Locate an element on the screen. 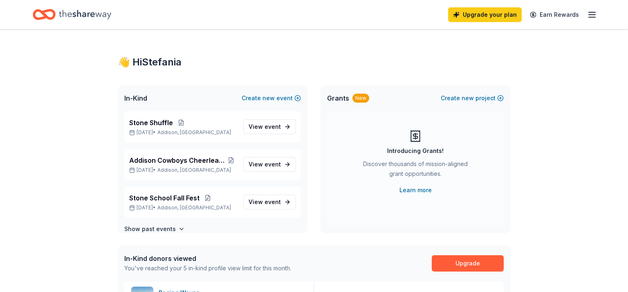 Image resolution: width=628 pixels, height=292 pixels. span: Stone School Fall Fest is located at coordinates (164, 198).